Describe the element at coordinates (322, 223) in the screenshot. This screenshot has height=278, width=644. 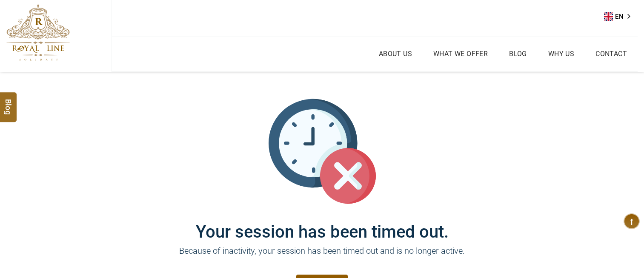
I see `h1: Your session has been timed out.` at that location.